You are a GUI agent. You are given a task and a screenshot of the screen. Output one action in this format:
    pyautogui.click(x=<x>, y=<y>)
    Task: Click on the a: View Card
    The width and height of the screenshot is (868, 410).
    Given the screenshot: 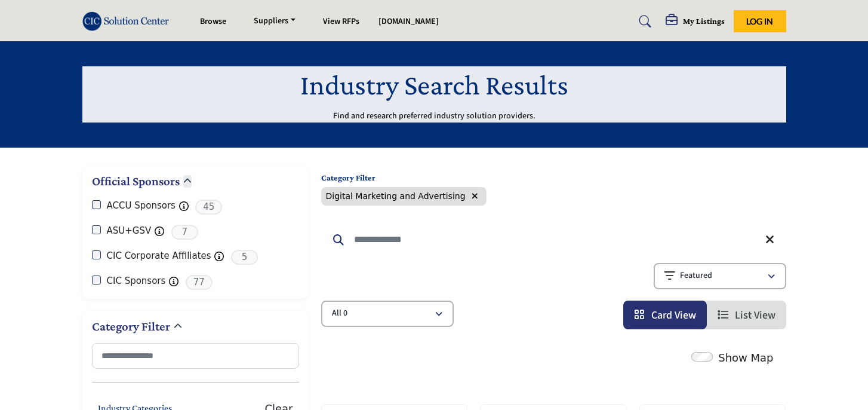 What is the action you would take?
    pyautogui.click(x=665, y=315)
    